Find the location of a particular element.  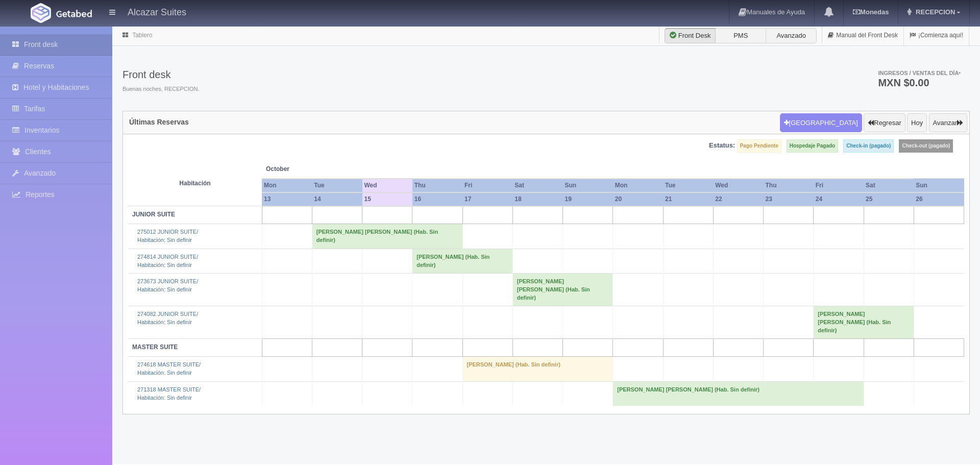

label: PMS is located at coordinates (741, 35).